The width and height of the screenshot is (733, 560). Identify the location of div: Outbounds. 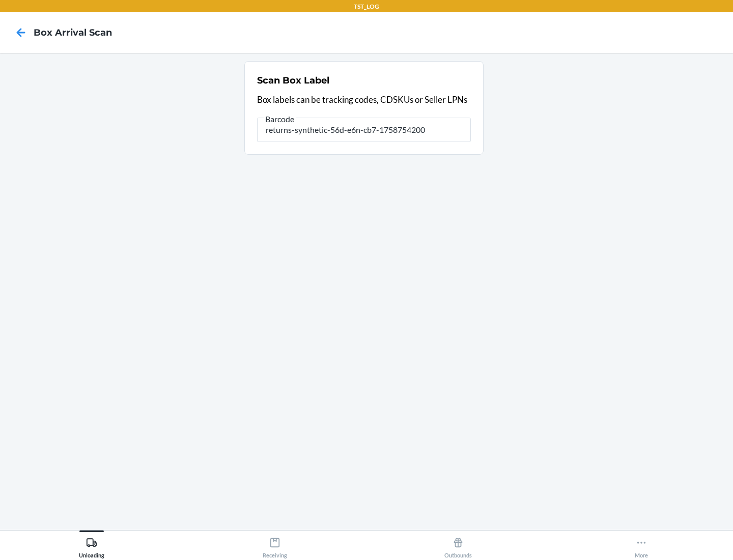
(458, 545).